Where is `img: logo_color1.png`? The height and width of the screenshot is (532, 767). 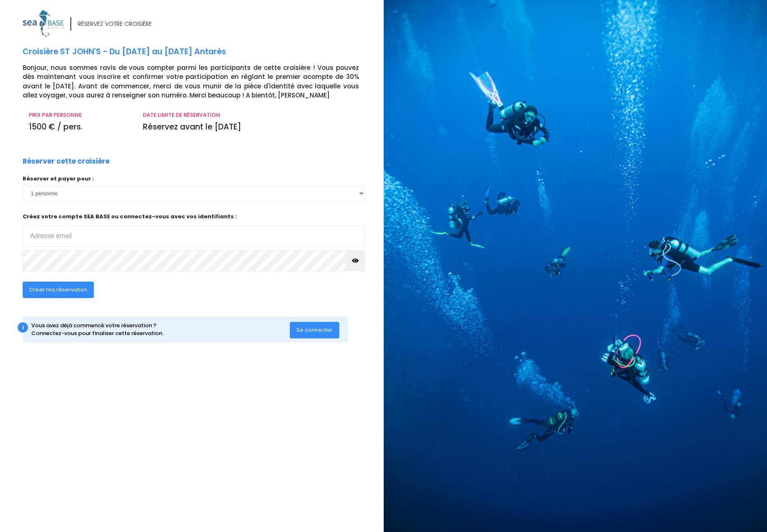
img: logo_color1.png is located at coordinates (43, 23).